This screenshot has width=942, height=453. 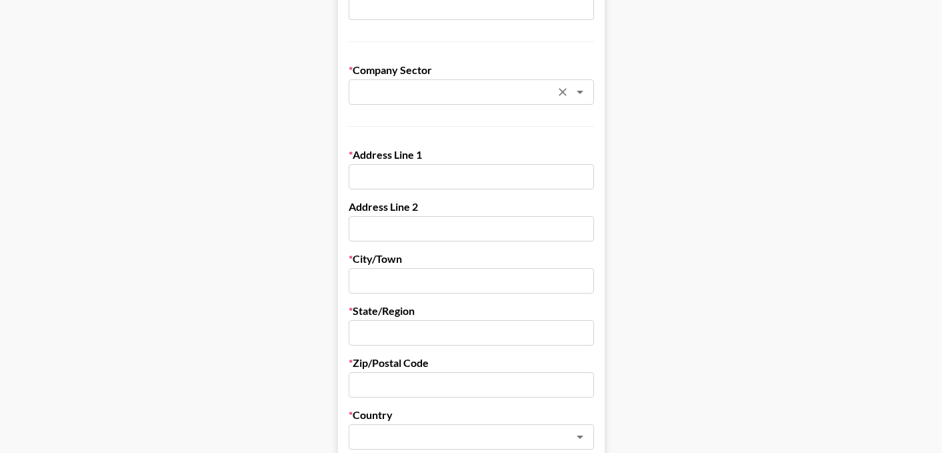 I want to click on label: State/Region, so click(x=472, y=311).